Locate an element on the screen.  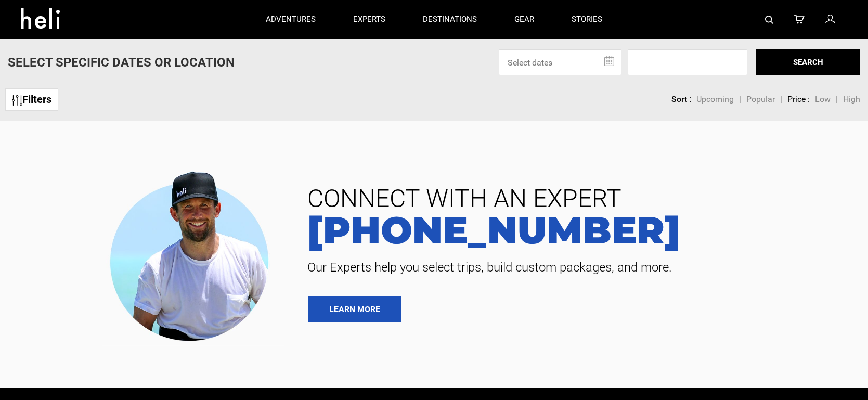
li: Price : is located at coordinates (798, 99).